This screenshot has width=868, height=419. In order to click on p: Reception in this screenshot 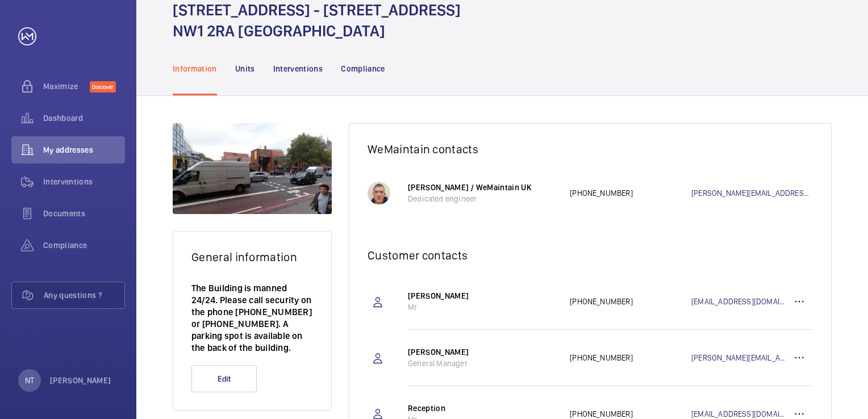, I will do `click(483, 409)`.